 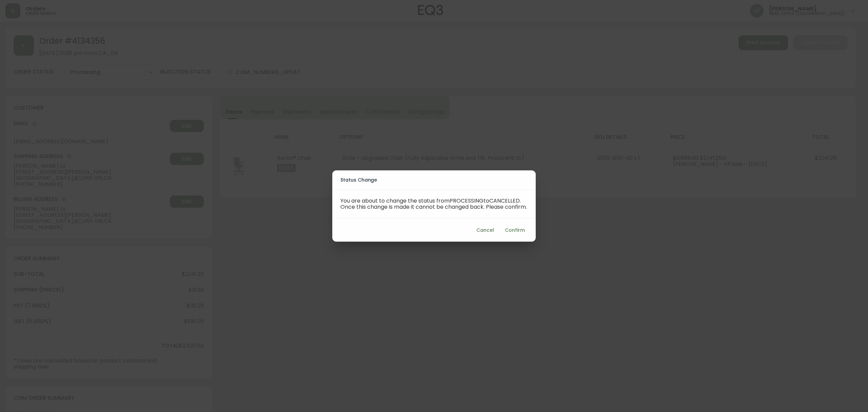 What do you see at coordinates (515, 230) in the screenshot?
I see `button: Confirm` at bounding box center [515, 230].